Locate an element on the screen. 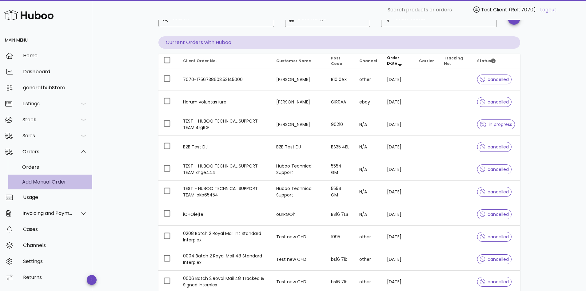  div: Home is located at coordinates (55, 55).